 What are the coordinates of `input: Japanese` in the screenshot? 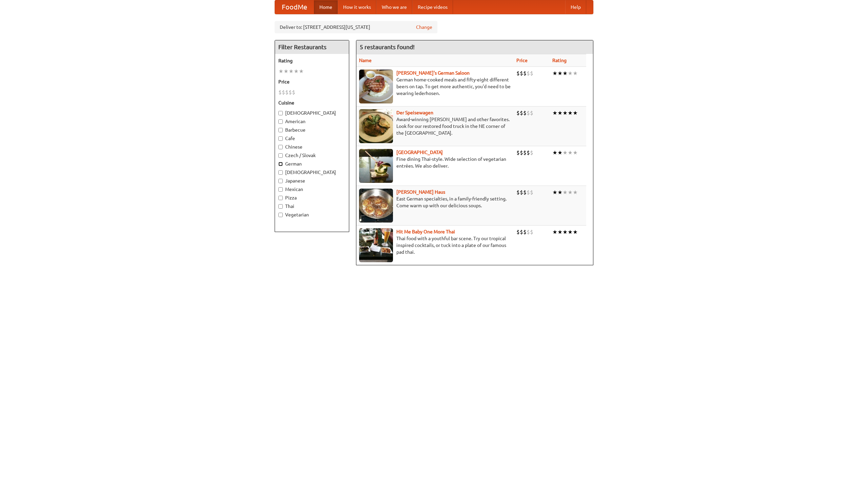 It's located at (281, 181).